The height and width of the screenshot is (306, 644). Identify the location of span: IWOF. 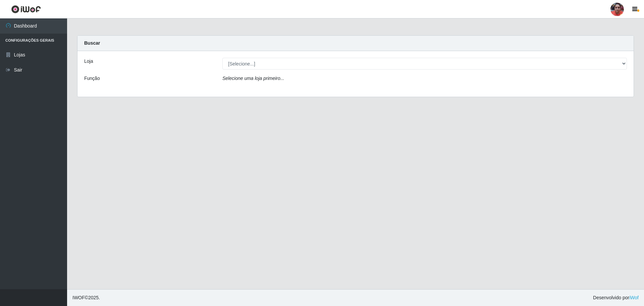
(78, 297).